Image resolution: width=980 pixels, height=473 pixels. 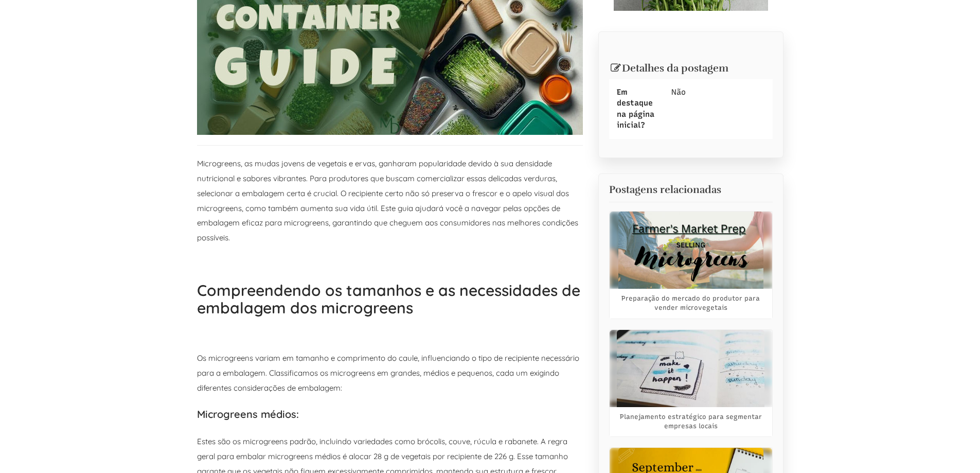 What do you see at coordinates (675, 68) in the screenshot?
I see `font: Detalhes da postagem` at bounding box center [675, 68].